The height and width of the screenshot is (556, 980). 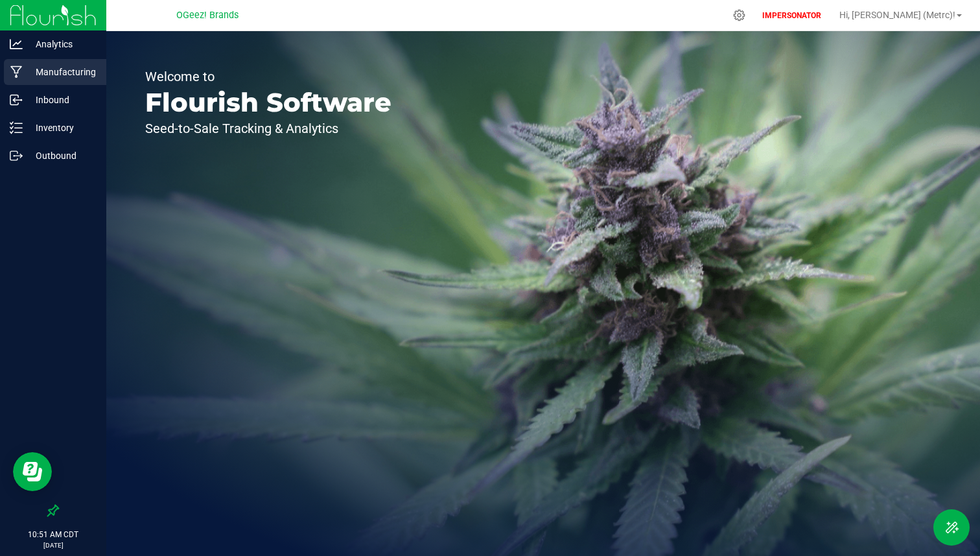 What do you see at coordinates (61, 44) in the screenshot?
I see `p: Analytics` at bounding box center [61, 44].